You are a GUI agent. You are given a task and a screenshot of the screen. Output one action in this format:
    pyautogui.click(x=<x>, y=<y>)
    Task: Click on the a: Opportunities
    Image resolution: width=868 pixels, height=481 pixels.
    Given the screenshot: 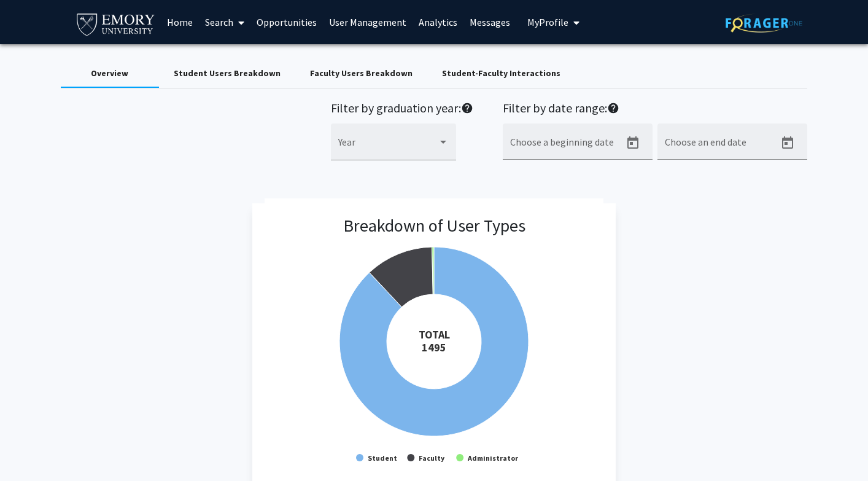 What is the action you would take?
    pyautogui.click(x=286, y=22)
    